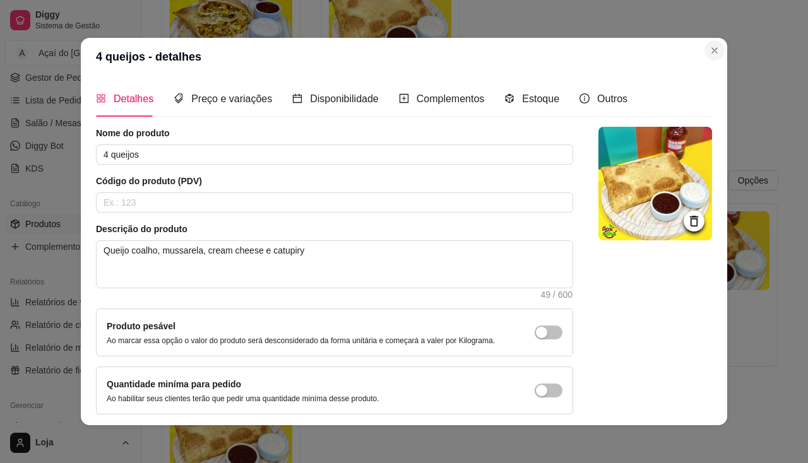 The width and height of the screenshot is (808, 463). Describe the element at coordinates (655, 184) in the screenshot. I see `img: logo da loja` at that location.